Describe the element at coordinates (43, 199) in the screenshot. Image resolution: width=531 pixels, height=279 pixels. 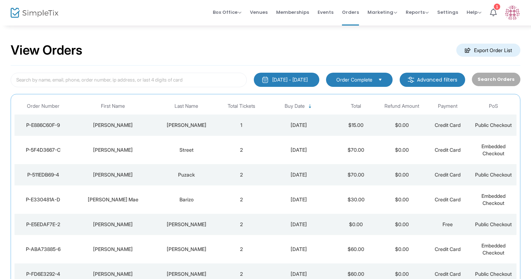
I see `div: P-E330481A-D` at that location.